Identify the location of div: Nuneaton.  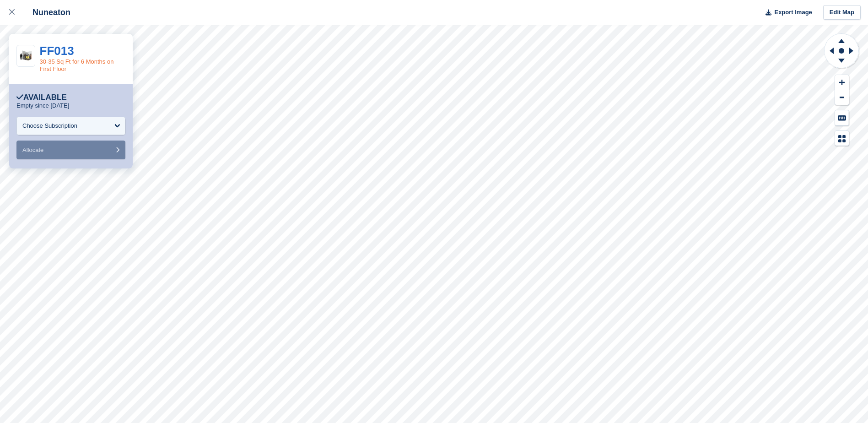
(47, 12).